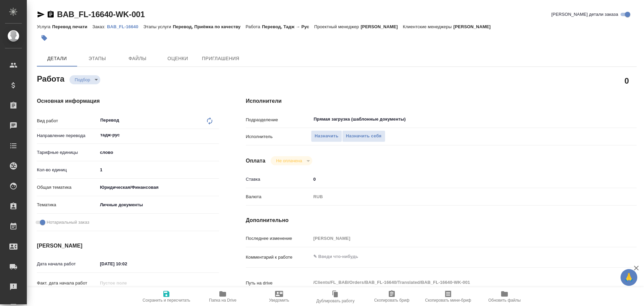 The height and width of the screenshot is (306, 644). What do you see at coordinates (363, 136) in the screenshot?
I see `button: Назначить себя` at bounding box center [363, 136].